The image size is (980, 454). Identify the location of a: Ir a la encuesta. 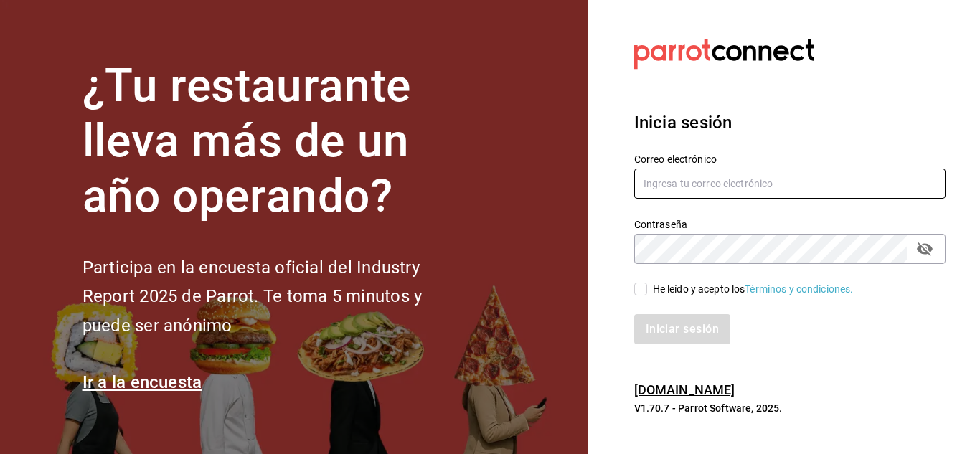
(142, 382).